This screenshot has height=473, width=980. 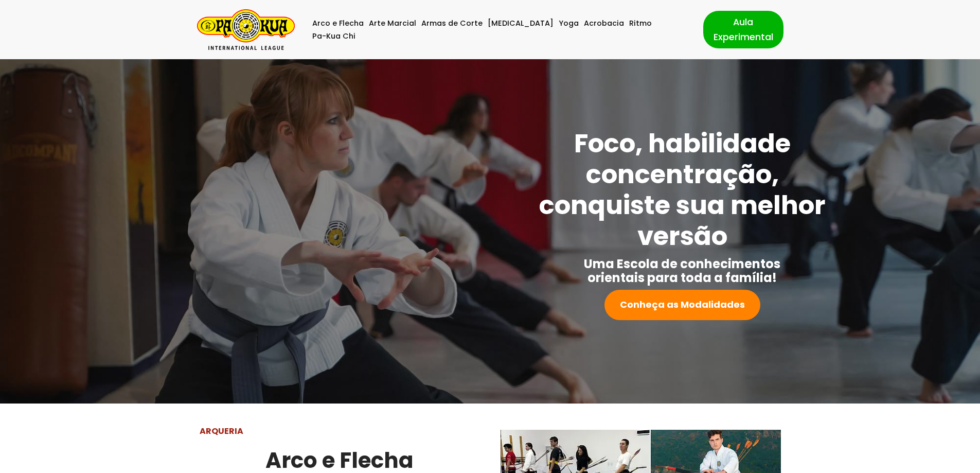 What do you see at coordinates (640, 23) in the screenshot?
I see `a: Ritmo` at bounding box center [640, 23].